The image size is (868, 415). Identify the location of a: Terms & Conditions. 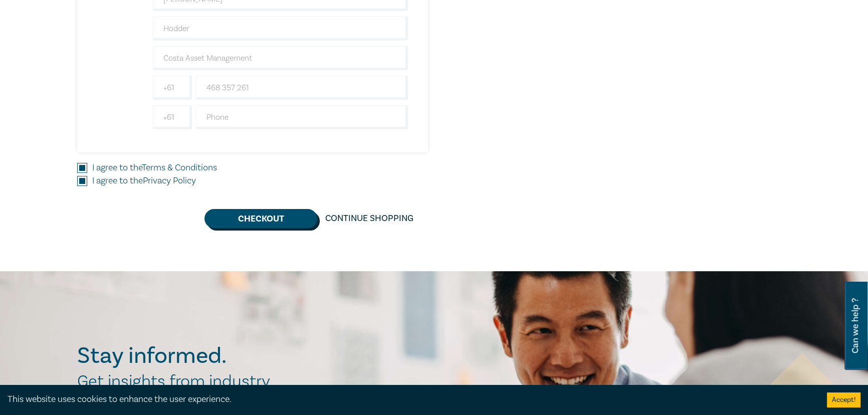
(179, 167).